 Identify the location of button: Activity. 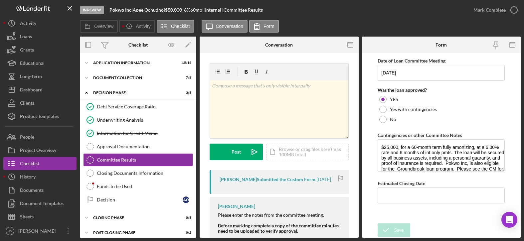
(40, 23).